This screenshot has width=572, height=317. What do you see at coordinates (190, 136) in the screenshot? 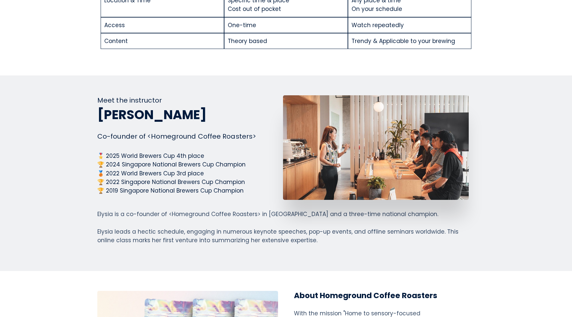
I see `div: Co-founder of <Homeground Coffee Roasters>` at bounding box center [190, 136].